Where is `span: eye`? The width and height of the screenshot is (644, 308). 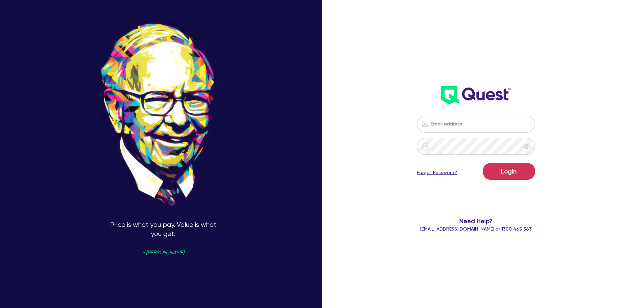 span: eye is located at coordinates (527, 147).